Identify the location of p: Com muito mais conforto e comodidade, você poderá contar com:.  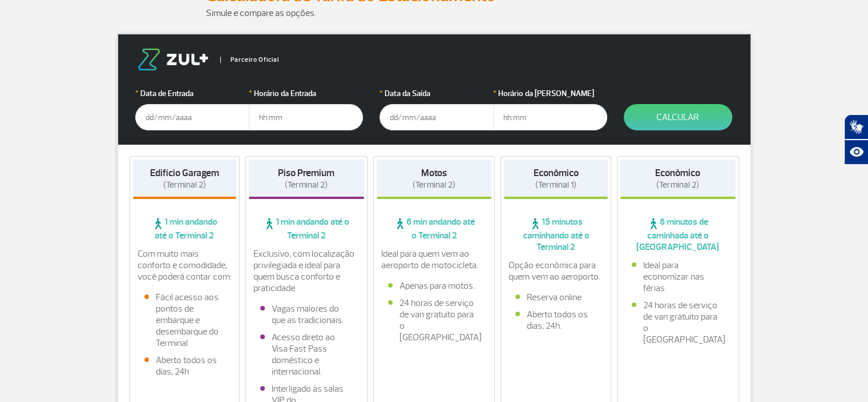
(185, 265).